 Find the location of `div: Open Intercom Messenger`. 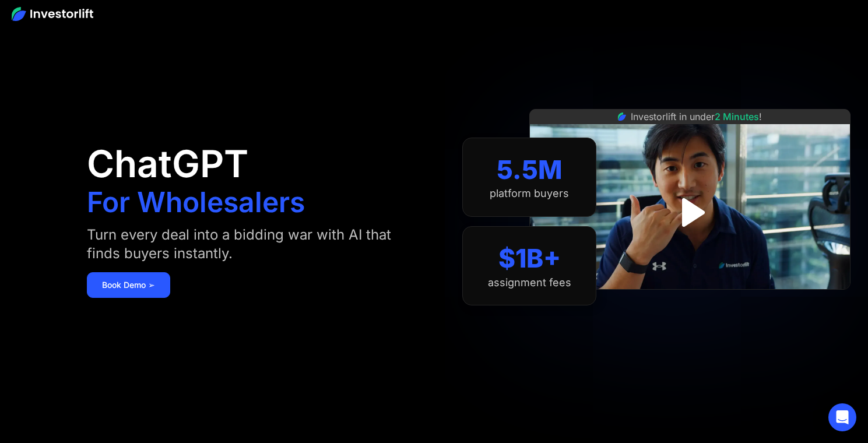

div: Open Intercom Messenger is located at coordinates (843, 418).